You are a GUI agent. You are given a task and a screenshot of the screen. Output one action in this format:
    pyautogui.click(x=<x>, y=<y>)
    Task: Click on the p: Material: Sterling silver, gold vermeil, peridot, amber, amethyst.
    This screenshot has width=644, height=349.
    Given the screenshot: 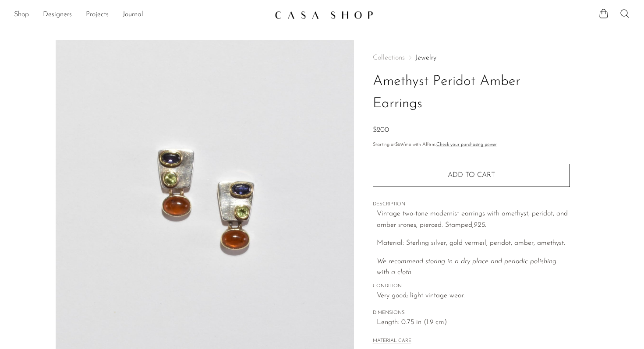 What is the action you would take?
    pyautogui.click(x=473, y=243)
    